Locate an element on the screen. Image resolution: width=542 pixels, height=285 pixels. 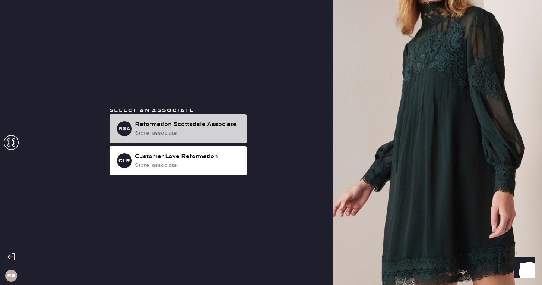
h3: RSA is located at coordinates (124, 129).